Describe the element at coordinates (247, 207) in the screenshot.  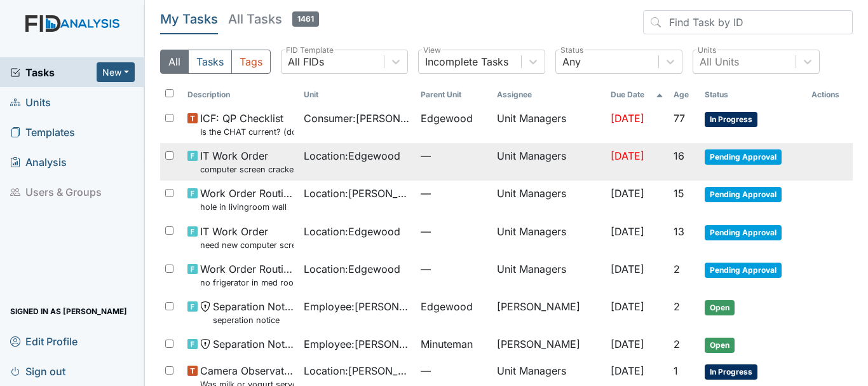
I see `small: hole in livingroom wall` at that location.